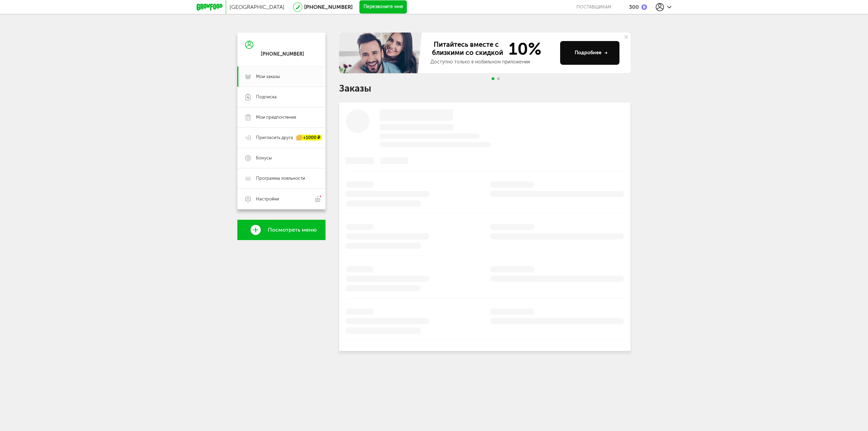 This screenshot has width=868, height=431. Describe the element at coordinates (274, 138) in the screenshot. I see `span: Пригласить друга` at that location.